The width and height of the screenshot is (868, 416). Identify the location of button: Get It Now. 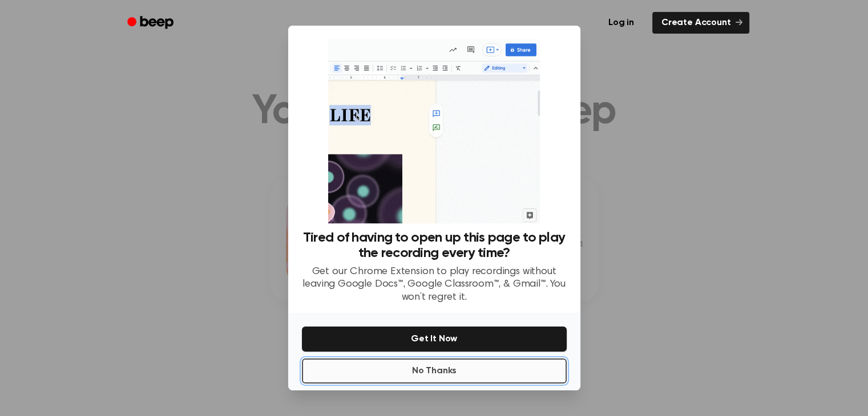
(434, 339).